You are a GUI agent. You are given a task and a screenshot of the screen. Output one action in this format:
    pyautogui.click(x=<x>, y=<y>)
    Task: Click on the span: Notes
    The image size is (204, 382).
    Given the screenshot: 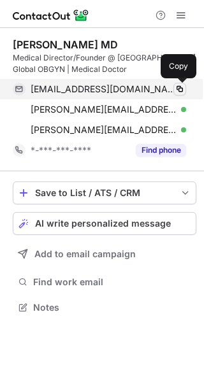 What is the action you would take?
    pyautogui.click(x=112, y=308)
    